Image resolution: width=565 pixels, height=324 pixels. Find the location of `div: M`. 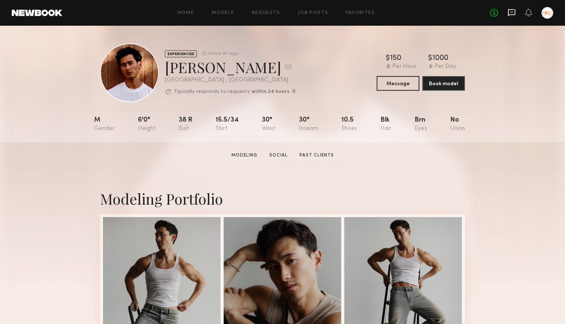

div: M is located at coordinates (104, 124).